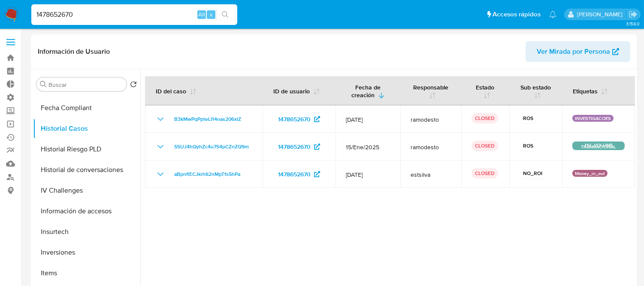 This screenshot has height=286, width=644. Describe the element at coordinates (86, 273) in the screenshot. I see `button: Items` at that location.